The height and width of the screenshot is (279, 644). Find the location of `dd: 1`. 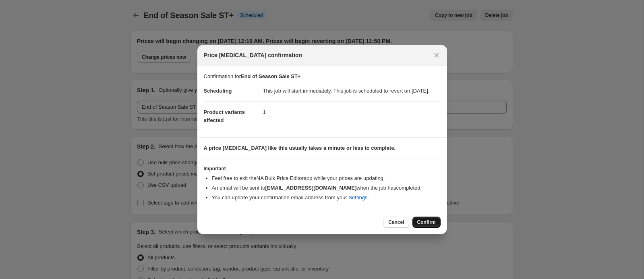

dd: 1 is located at coordinates (352, 112).